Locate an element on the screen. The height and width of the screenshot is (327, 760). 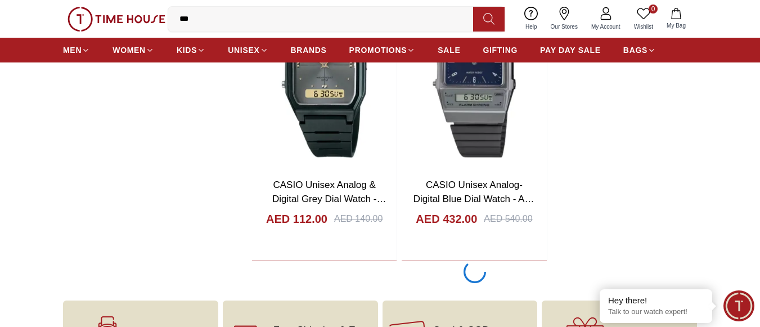
span: PROMOTIONS is located at coordinates (378, 50).